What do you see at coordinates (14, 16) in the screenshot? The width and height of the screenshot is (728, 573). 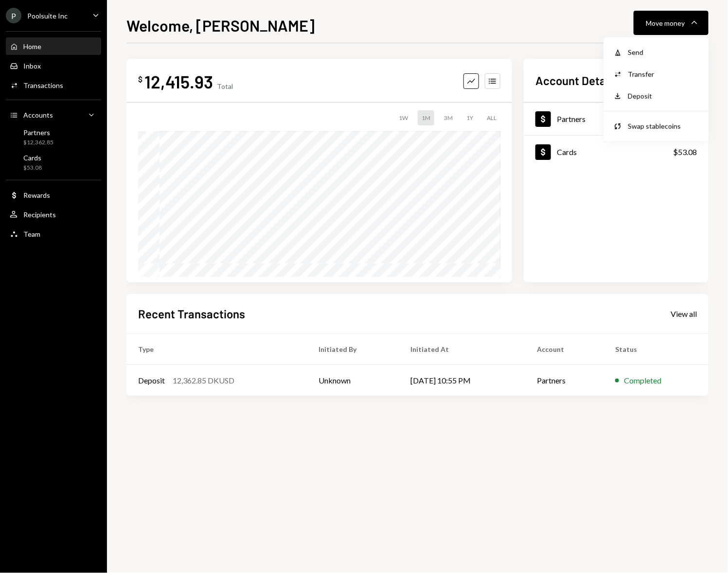 I see `div: P` at bounding box center [14, 16].